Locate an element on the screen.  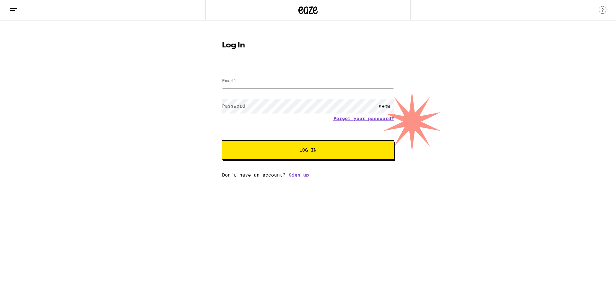
div: SHOW is located at coordinates (384, 107).